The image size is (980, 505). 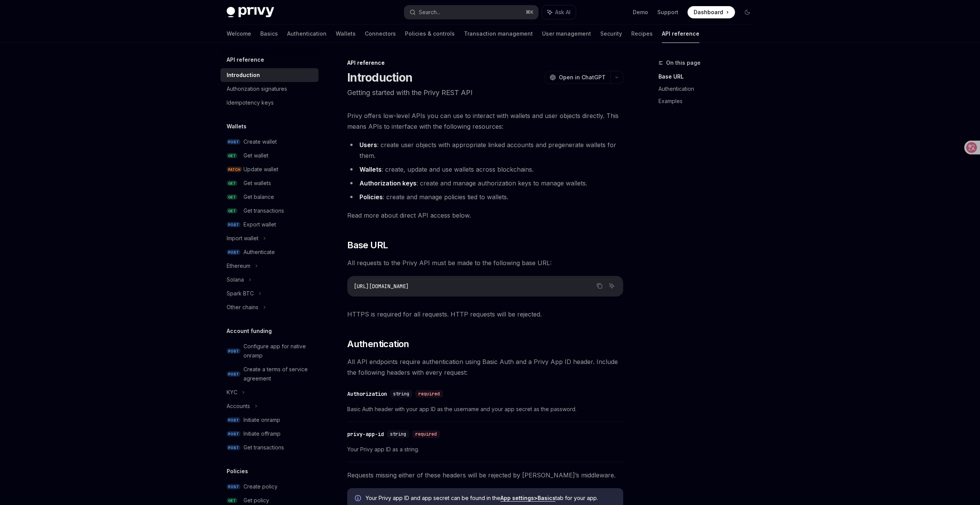 What do you see at coordinates (269, 141) in the screenshot?
I see `a: POSTCreate wallet` at bounding box center [269, 141].